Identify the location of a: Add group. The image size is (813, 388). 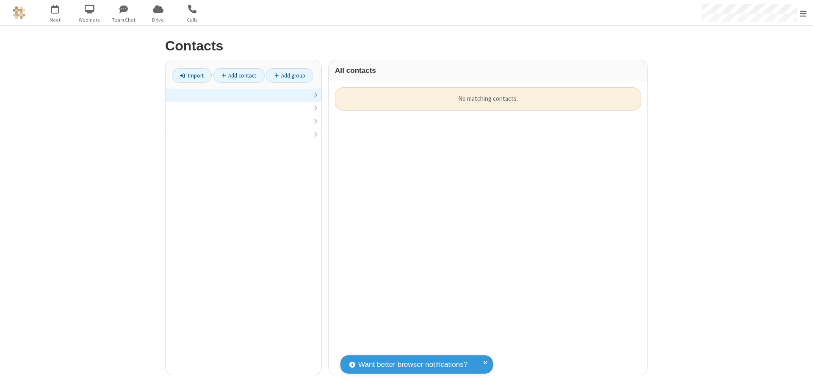
(290, 75).